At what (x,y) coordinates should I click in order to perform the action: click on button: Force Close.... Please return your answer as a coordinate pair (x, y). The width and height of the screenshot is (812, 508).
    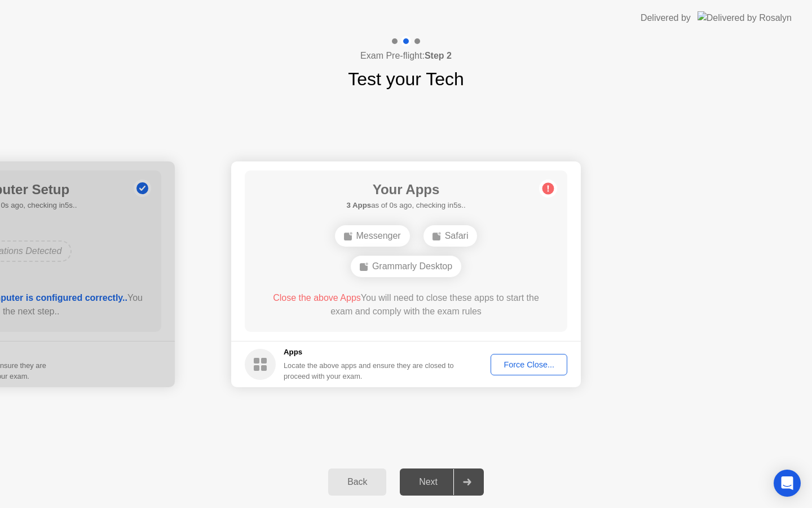
    Looking at the image, I should click on (529, 364).